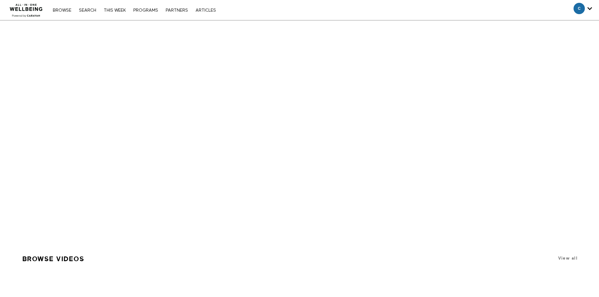 The width and height of the screenshot is (599, 297). I want to click on a: PROGRAMS, so click(146, 10).